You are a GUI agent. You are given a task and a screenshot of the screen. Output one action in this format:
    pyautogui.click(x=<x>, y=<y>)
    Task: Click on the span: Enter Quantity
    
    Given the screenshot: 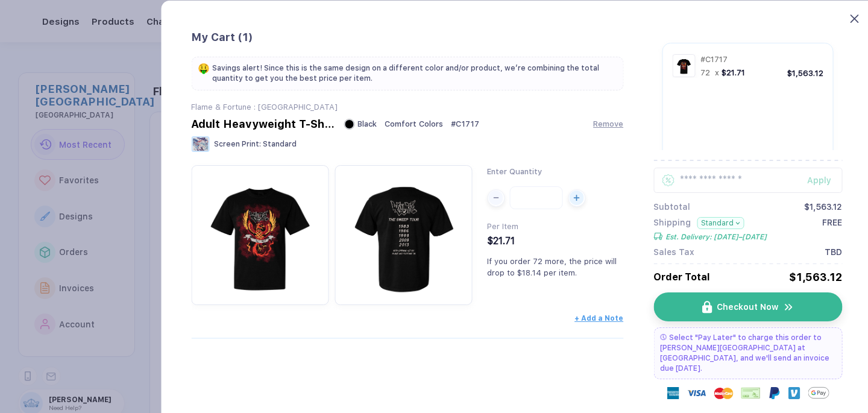 What is the action you would take?
    pyautogui.click(x=514, y=171)
    